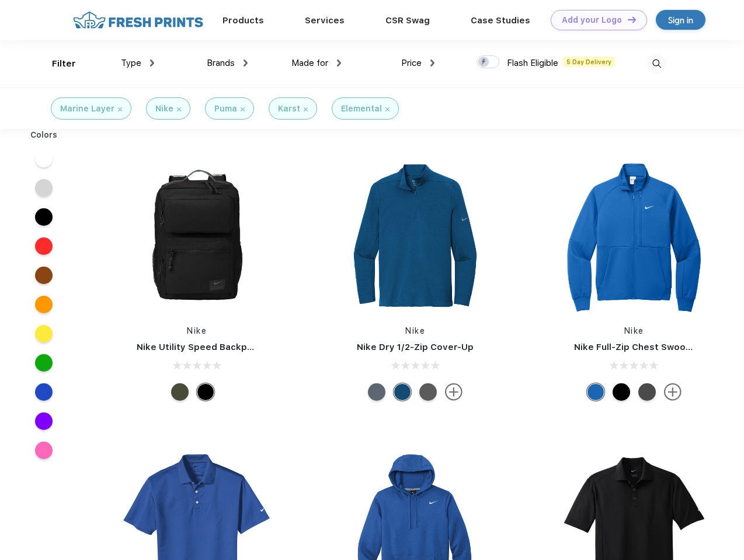 The width and height of the screenshot is (744, 560). What do you see at coordinates (361, 109) in the screenshot?
I see `div: Elemental` at bounding box center [361, 109].